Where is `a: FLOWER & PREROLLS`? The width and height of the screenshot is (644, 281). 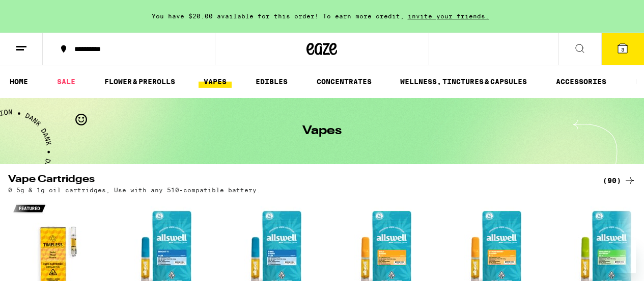 a: FLOWER & PREROLLS is located at coordinates (139, 81).